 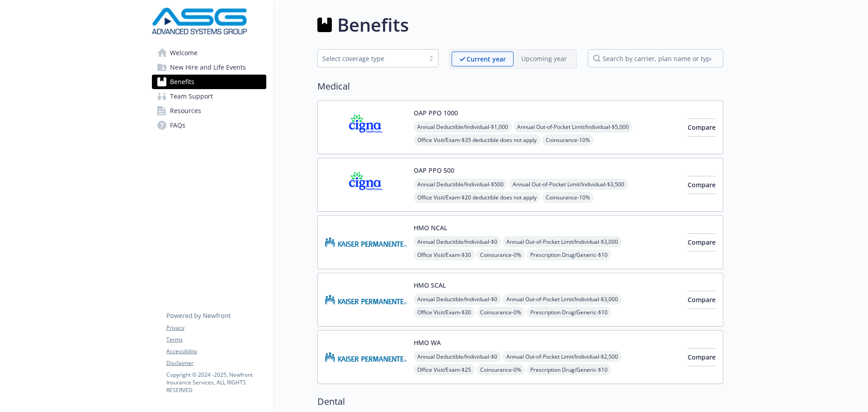 What do you see at coordinates (178, 126) in the screenshot?
I see `span: FAQs` at bounding box center [178, 126].